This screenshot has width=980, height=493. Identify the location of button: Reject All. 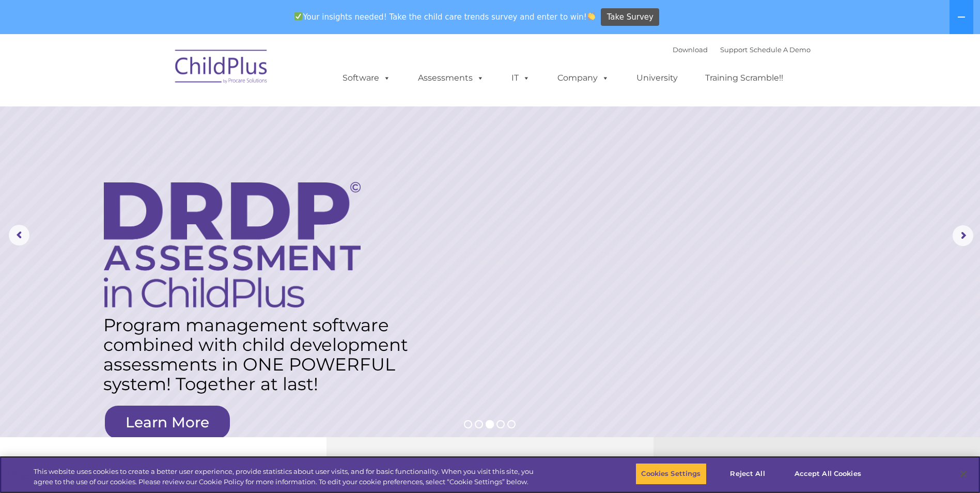
(748, 474).